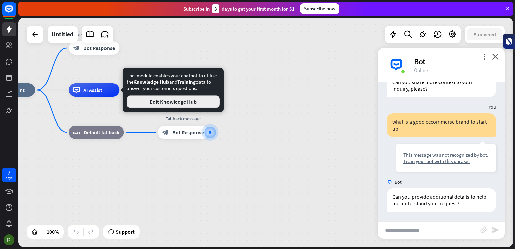 The height and width of the screenshot is (249, 515). Describe the element at coordinates (455, 70) in the screenshot. I see `div: Online` at that location.